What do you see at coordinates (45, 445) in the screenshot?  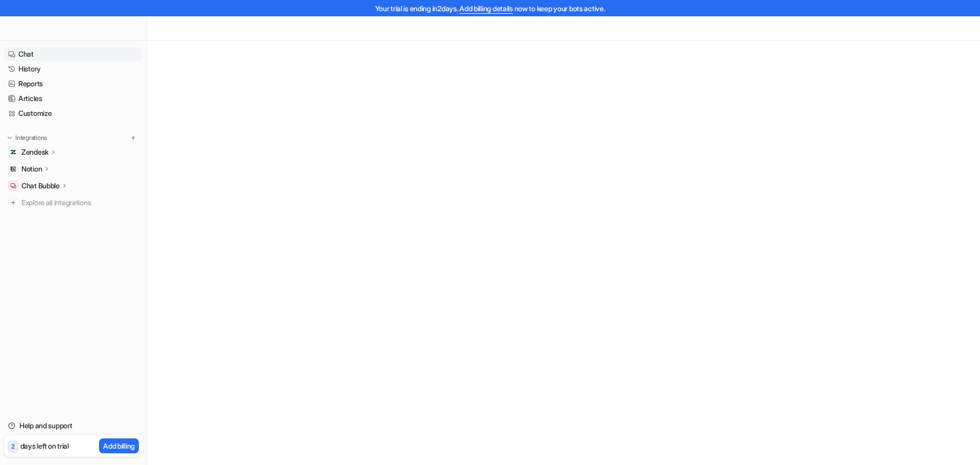 I see `p: days left on trial` at bounding box center [45, 445].